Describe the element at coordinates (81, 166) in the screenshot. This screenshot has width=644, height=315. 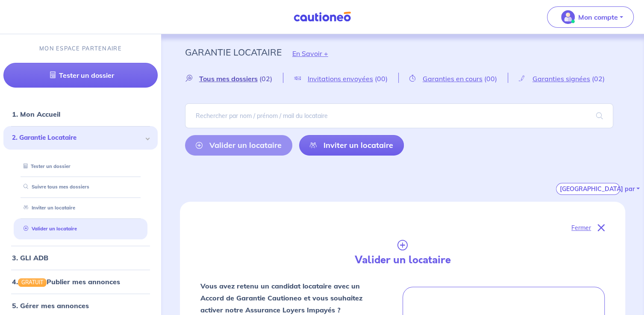
I see `div: Tester un dossier` at that location.